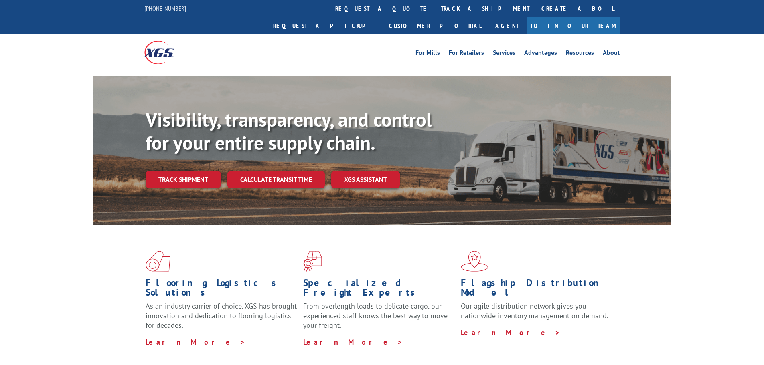 The height and width of the screenshot is (365, 764). Describe the element at coordinates (276, 180) in the screenshot. I see `a: Calculate transit time` at that location.